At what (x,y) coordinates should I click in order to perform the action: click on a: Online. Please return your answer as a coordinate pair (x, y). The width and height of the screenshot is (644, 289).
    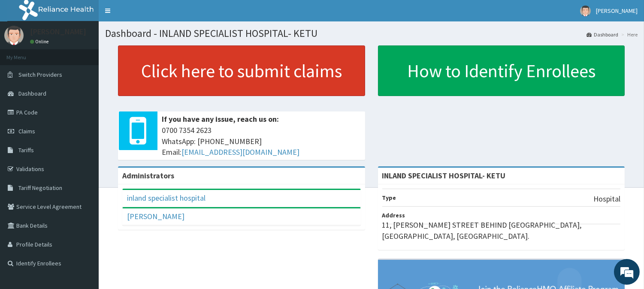
    Looking at the image, I should click on (40, 42).